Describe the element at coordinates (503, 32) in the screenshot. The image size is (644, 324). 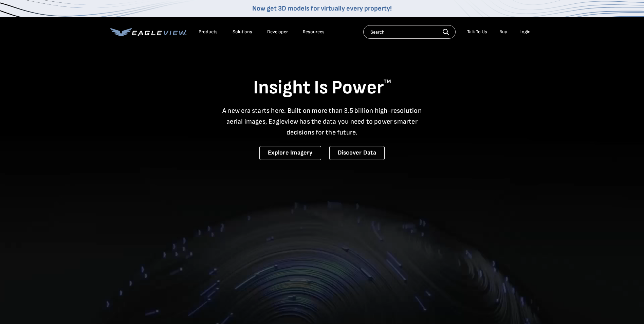
I see `a: Buy` at that location.